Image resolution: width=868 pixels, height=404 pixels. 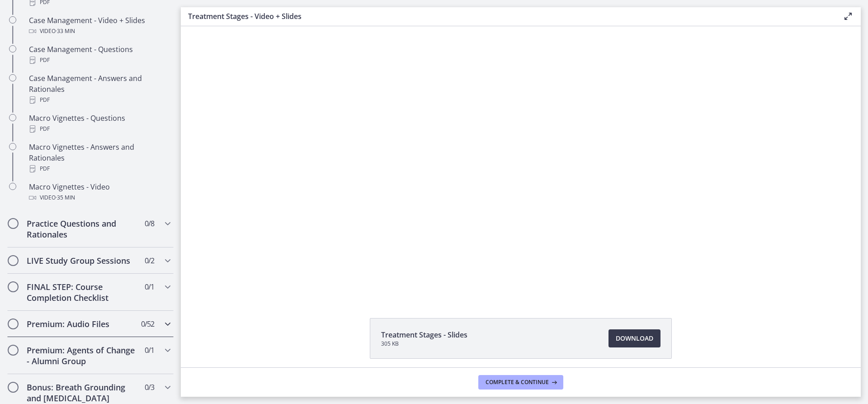 What do you see at coordinates (634, 338) in the screenshot?
I see `a: Download` at bounding box center [634, 338].